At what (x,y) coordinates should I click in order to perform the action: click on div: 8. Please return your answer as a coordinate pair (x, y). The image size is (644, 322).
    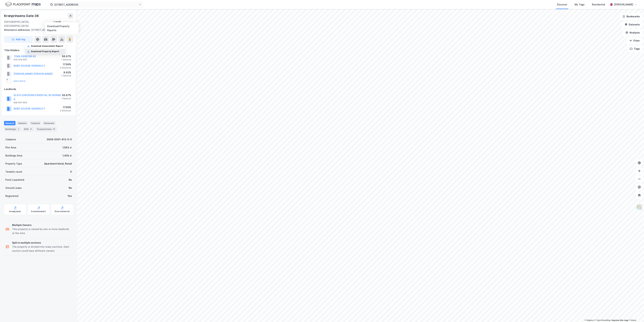
    Looking at the image, I should click on (31, 129).